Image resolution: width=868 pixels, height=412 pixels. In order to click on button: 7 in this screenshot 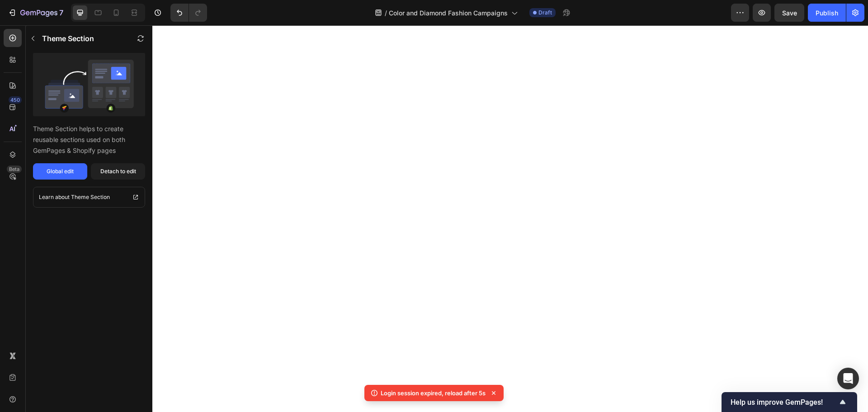, I will do `click(35, 13)`.